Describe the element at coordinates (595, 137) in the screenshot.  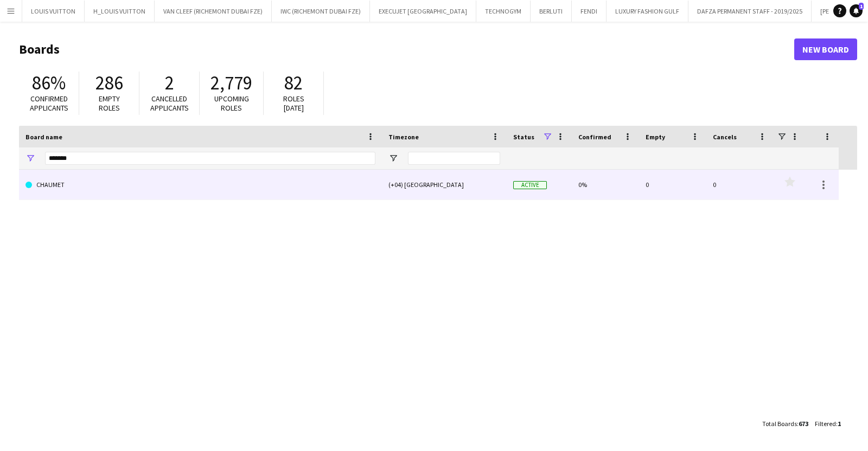
I see `span: Confirmed` at that location.